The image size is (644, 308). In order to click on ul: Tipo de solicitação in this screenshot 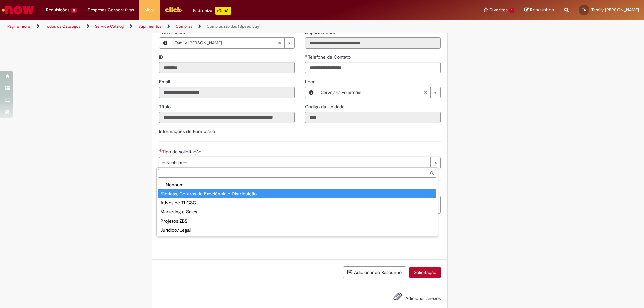, I will do `click(297, 207)`.